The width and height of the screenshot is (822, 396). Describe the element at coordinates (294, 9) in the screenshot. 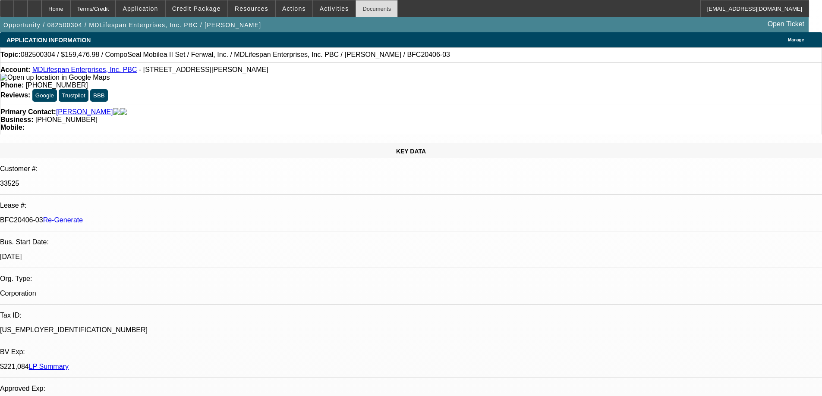

I see `button: Actions` at that location.